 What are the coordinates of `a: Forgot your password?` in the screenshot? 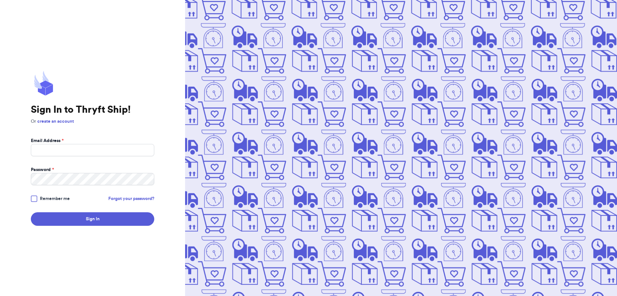 It's located at (131, 198).